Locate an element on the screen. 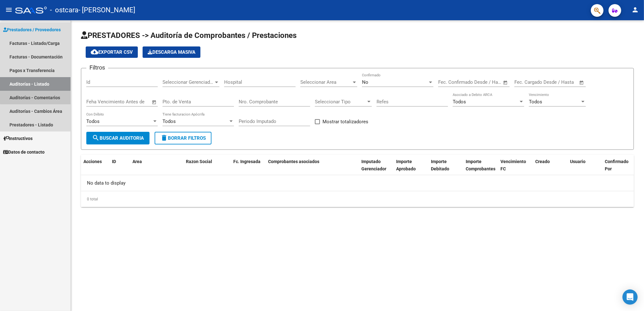 The image size is (644, 311). span: Borrar Filtros is located at coordinates (183, 138).